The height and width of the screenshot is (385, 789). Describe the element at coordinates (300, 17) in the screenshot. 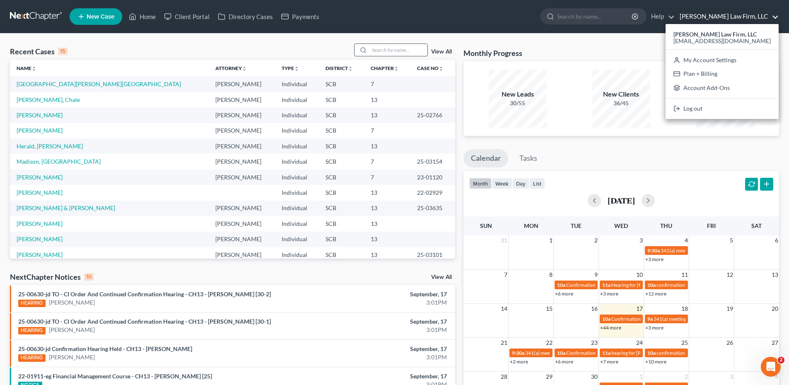

I see `a: Payments` at that location.